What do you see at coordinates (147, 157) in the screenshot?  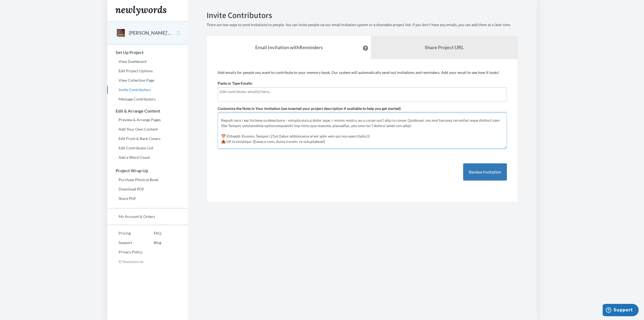 I see `a: Add a Word Cloud` at bounding box center [147, 157].